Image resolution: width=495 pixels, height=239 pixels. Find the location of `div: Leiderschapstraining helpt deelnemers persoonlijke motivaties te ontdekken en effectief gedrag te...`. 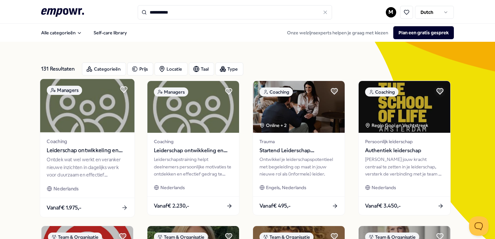

div: Leiderschapstraining helpt deelnemers persoonlijke motivaties te ontdekken en effectief gedrag te... is located at coordinates (193, 166).